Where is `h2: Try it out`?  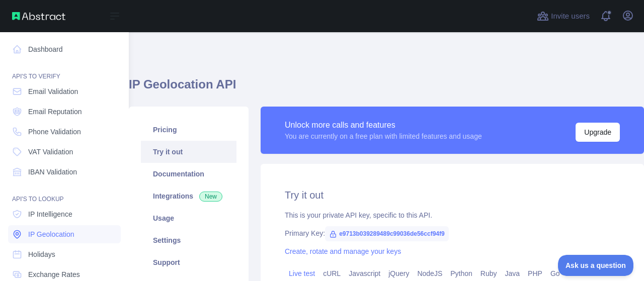 h2: Try it out is located at coordinates (452, 195).